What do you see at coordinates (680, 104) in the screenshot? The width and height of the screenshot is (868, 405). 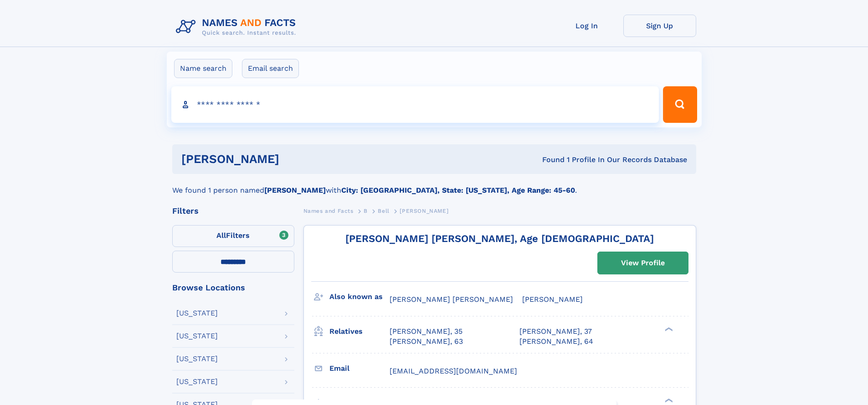 I see `button: Search Button` at bounding box center [680, 104].